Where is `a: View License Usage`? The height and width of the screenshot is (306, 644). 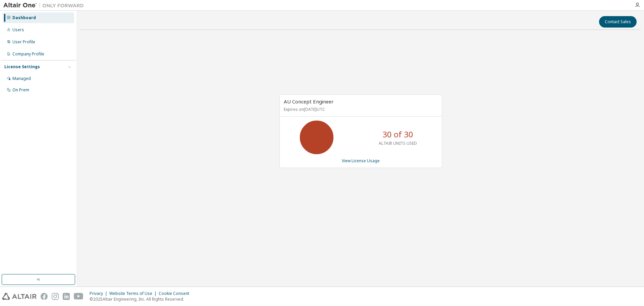 a: View License Usage is located at coordinates (361, 161).